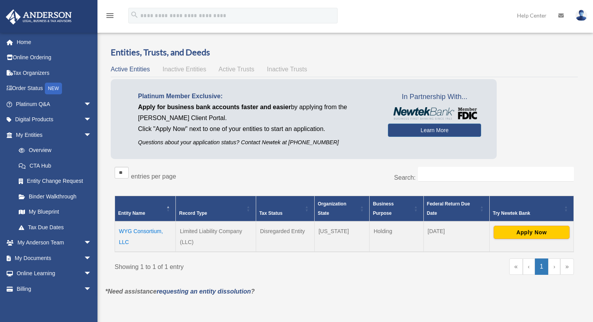 Image resolution: width=593 pixels, height=322 pixels. What do you see at coordinates (55, 181) in the screenshot?
I see `a: Entity Change Request` at bounding box center [55, 181].